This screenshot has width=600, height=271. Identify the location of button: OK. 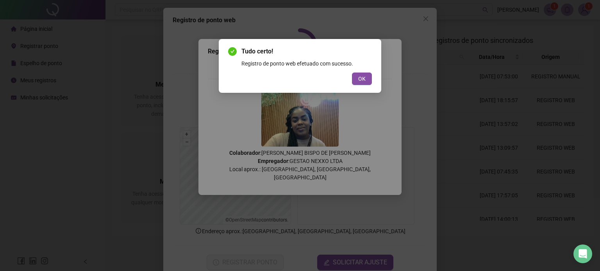
(362, 79).